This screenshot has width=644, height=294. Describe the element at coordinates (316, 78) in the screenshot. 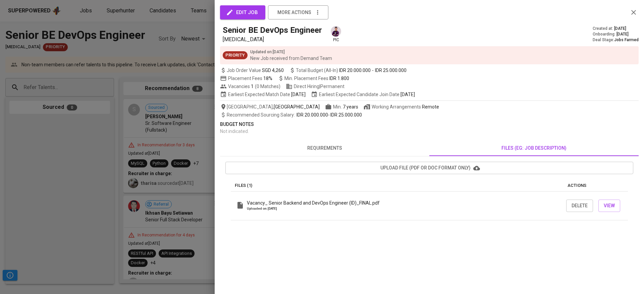

I see `span: Min. Placement Fees` at that location.